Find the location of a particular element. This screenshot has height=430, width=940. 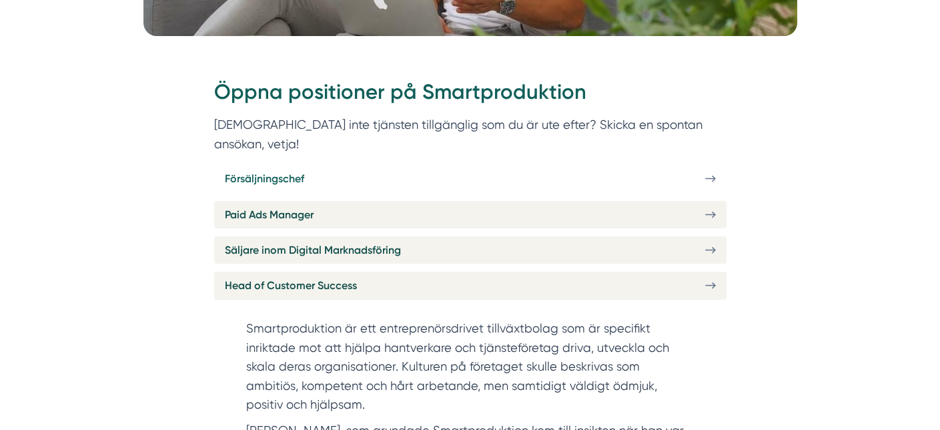

span: Försäljningschef is located at coordinates (264, 178).